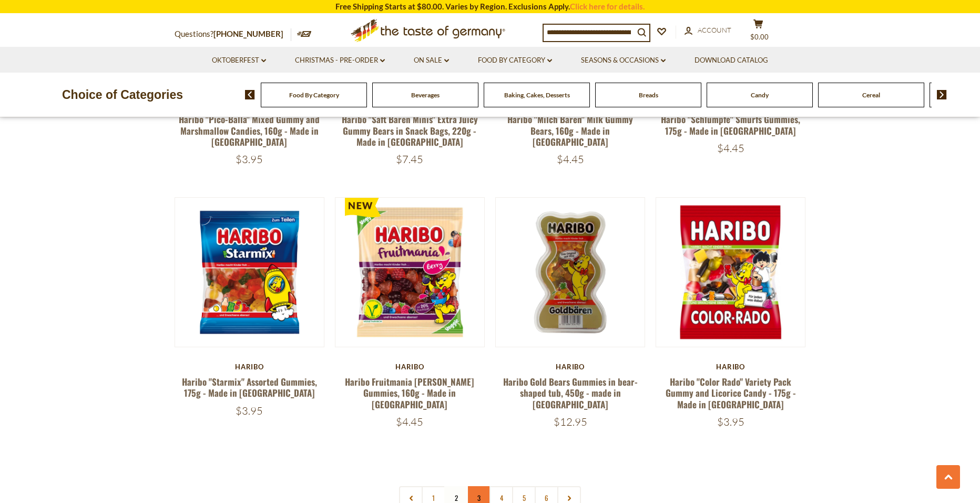 Image resolution: width=980 pixels, height=503 pixels. What do you see at coordinates (537, 95) in the screenshot?
I see `a: Baking, Cakes, Desserts` at bounding box center [537, 95].